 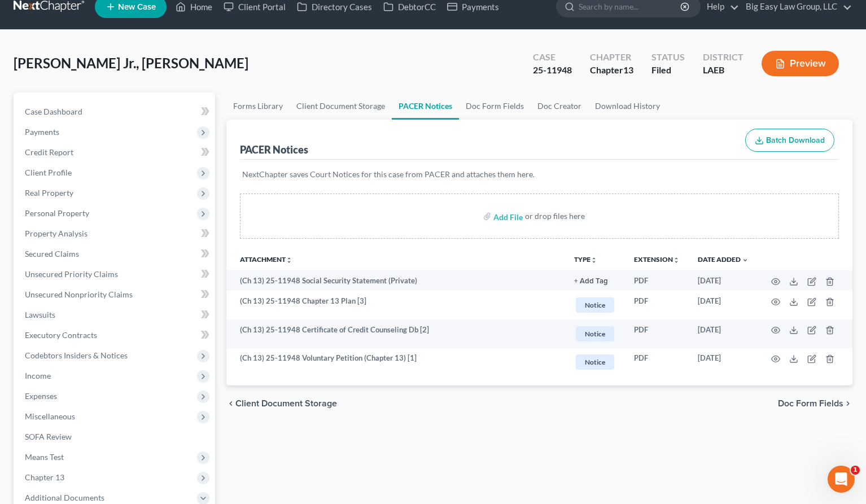 What do you see at coordinates (396, 281) in the screenshot?
I see `td: (Ch 13) 25-11948 Social Security Statement (Private)` at bounding box center [396, 281].